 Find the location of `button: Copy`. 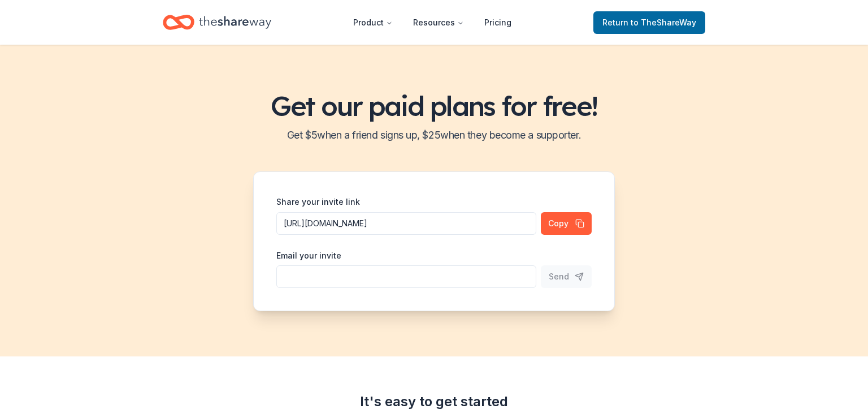

button: Copy is located at coordinates (566, 223).